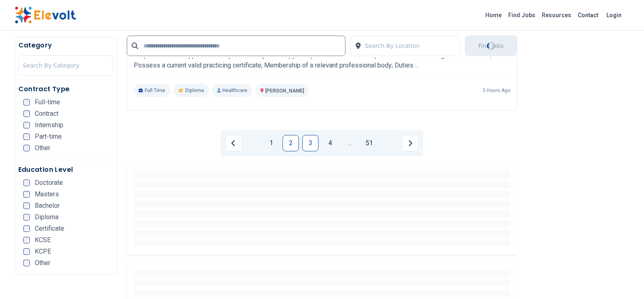  What do you see at coordinates (48, 137) in the screenshot?
I see `span: Part-time` at bounding box center [48, 137].